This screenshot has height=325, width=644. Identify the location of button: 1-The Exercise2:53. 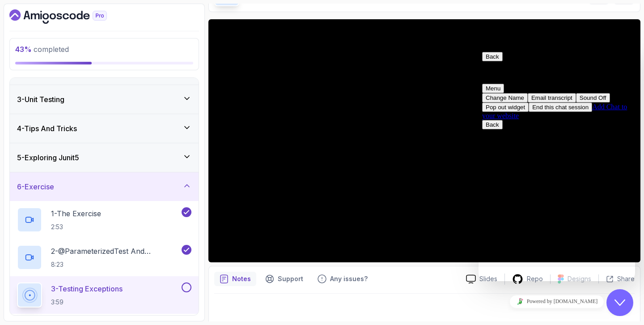
(104, 220).